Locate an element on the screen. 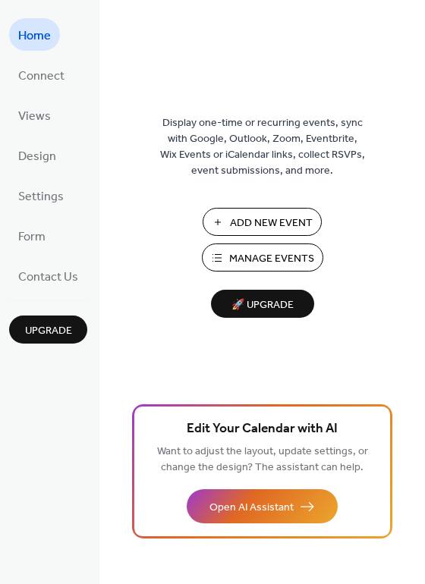 This screenshot has width=425, height=584. a: Design is located at coordinates (37, 155).